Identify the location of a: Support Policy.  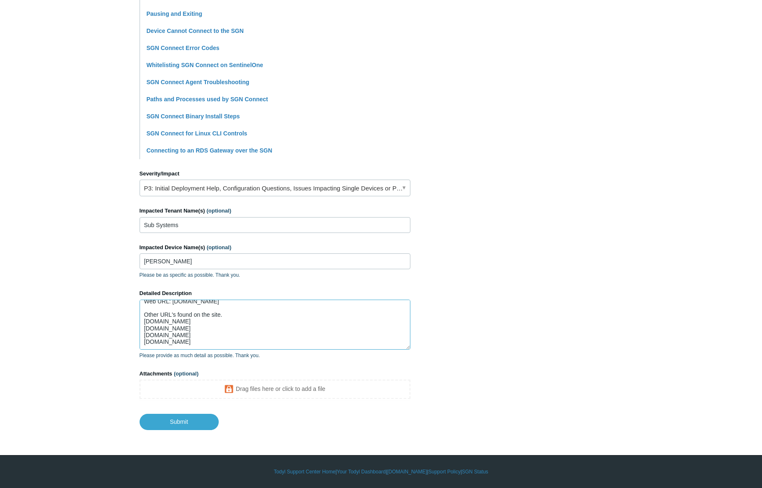
(444, 472).